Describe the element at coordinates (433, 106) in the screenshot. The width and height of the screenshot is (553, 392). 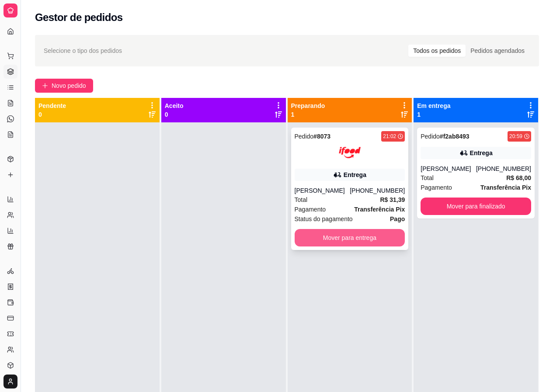
I see `p: Em entrega` at that location.